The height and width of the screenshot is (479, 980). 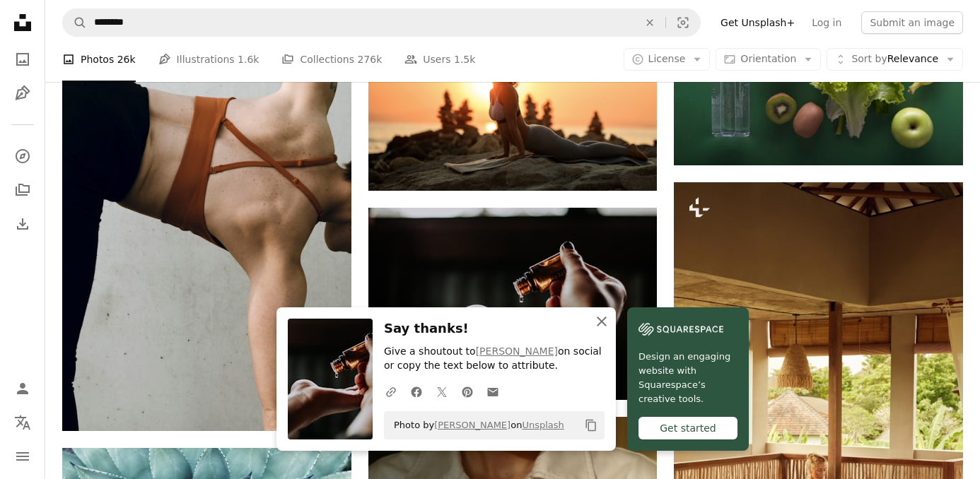 What do you see at coordinates (464, 60) in the screenshot?
I see `span: 1.5k` at bounding box center [464, 60].